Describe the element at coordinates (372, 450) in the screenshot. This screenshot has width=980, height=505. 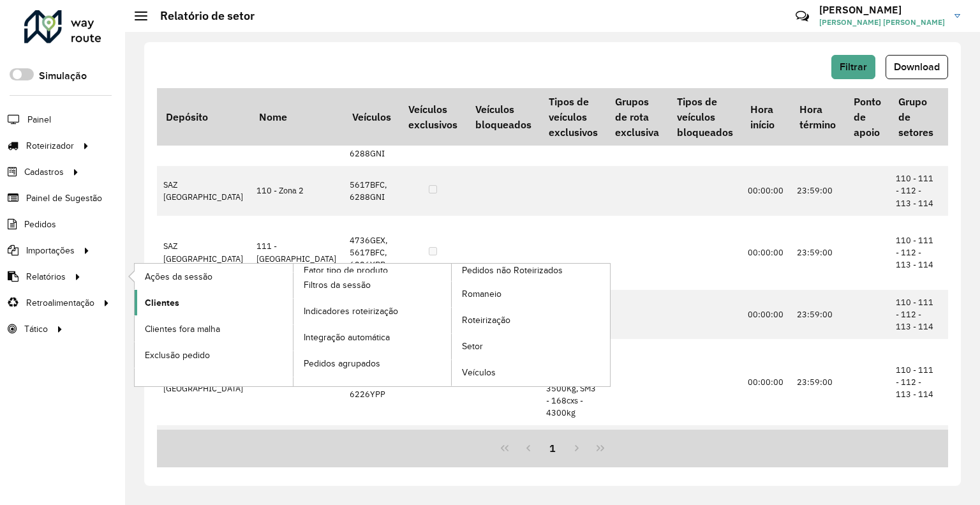
I see `td: 3778UNC, 5273LSS, 6288GNI` at that location.